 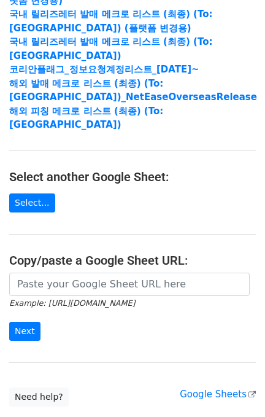 What do you see at coordinates (130, 284) in the screenshot?
I see `input: Paste your Google Sheet URL here` at bounding box center [130, 284].